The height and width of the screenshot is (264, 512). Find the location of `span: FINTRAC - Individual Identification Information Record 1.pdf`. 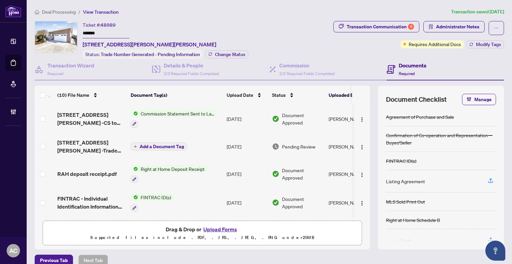

span: FINTRAC - Individual Identification Information Record 1.pdf is located at coordinates (91, 202).